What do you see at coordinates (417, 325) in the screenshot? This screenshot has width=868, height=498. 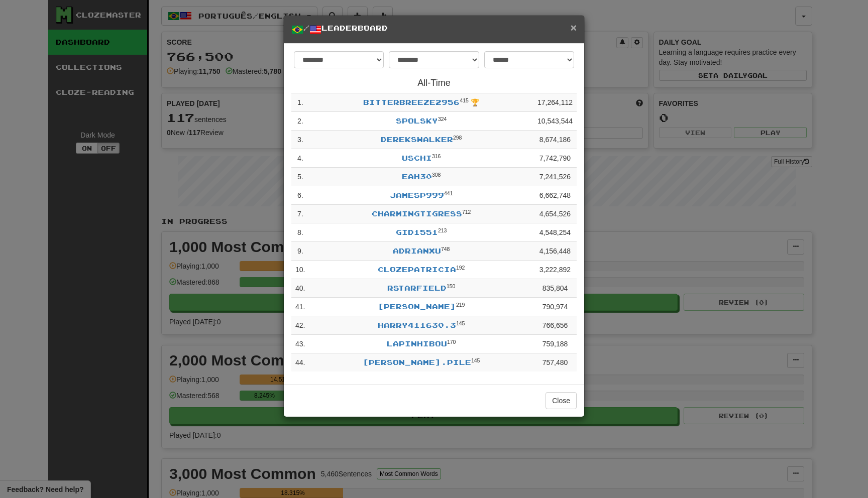 I see `a: Harry411630.3` at bounding box center [417, 325].